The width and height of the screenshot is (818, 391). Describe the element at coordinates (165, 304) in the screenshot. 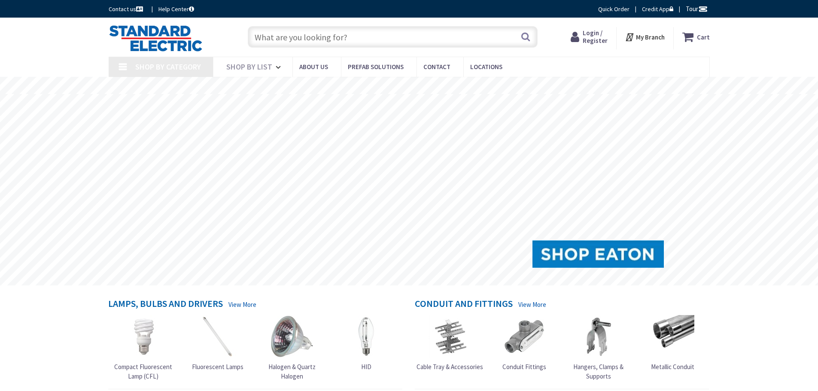

I see `h4: Lamps, Bulbs and Drivers` at that location.